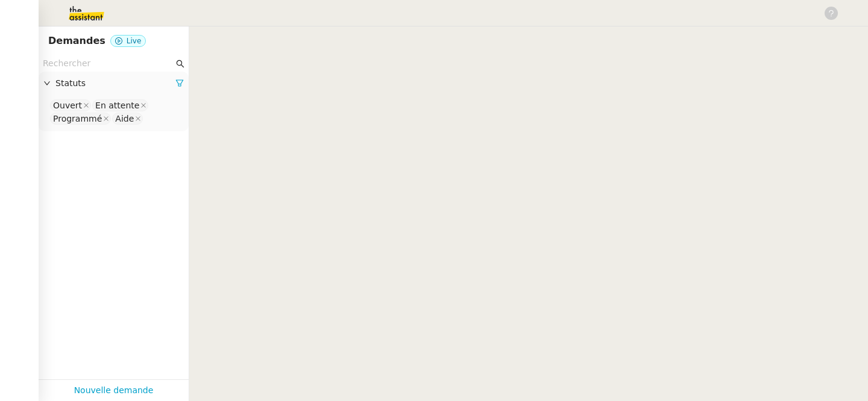 The width and height of the screenshot is (868, 401). Describe the element at coordinates (120, 106) in the screenshot. I see `nz-select-item: En attente` at that location.